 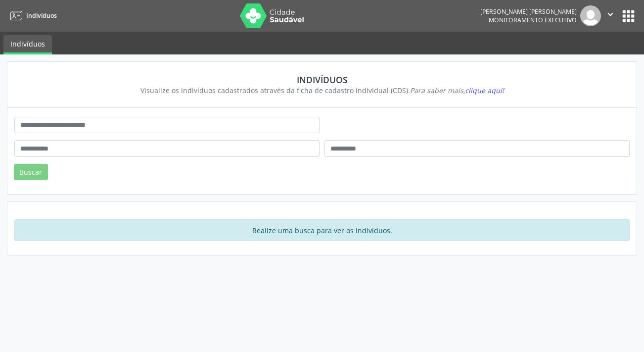 I want to click on span: clique aqui!, so click(x=484, y=90).